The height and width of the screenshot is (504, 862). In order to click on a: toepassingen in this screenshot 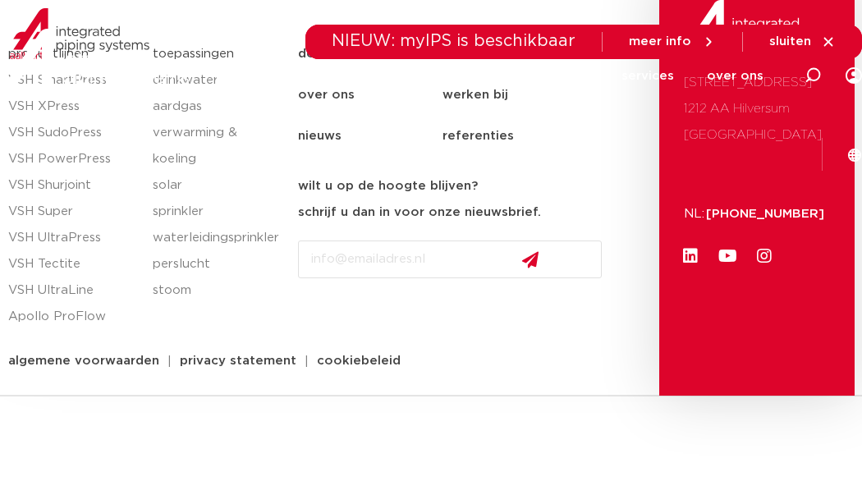, I will do `click(443, 75)`.